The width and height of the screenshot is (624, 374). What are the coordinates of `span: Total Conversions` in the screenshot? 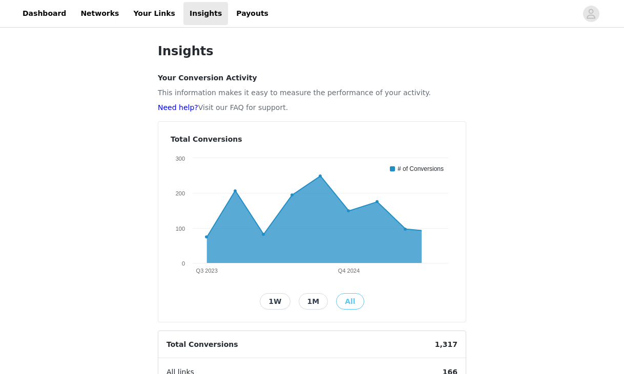 It's located at (202, 345).